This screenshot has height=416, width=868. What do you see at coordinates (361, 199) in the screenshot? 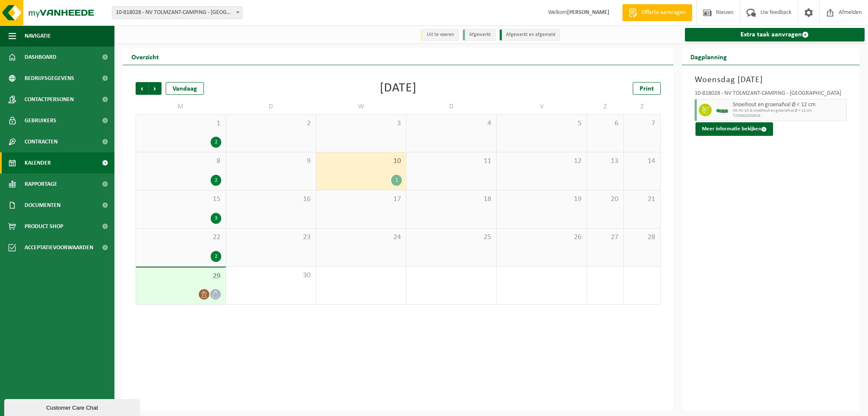
I see `span: 17` at bounding box center [361, 199].